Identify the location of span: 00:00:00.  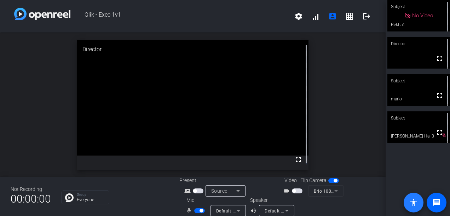
(31, 199).